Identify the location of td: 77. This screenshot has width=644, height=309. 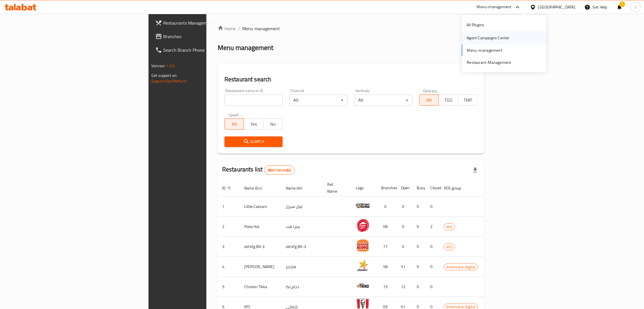
(387, 247).